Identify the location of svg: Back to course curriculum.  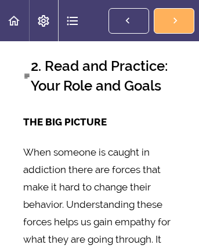
(14, 21).